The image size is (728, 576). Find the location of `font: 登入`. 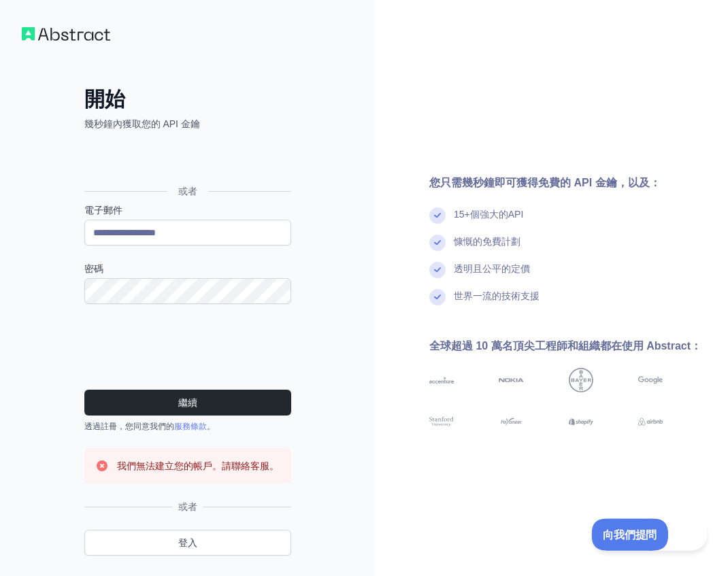

font: 登入 is located at coordinates (188, 543).